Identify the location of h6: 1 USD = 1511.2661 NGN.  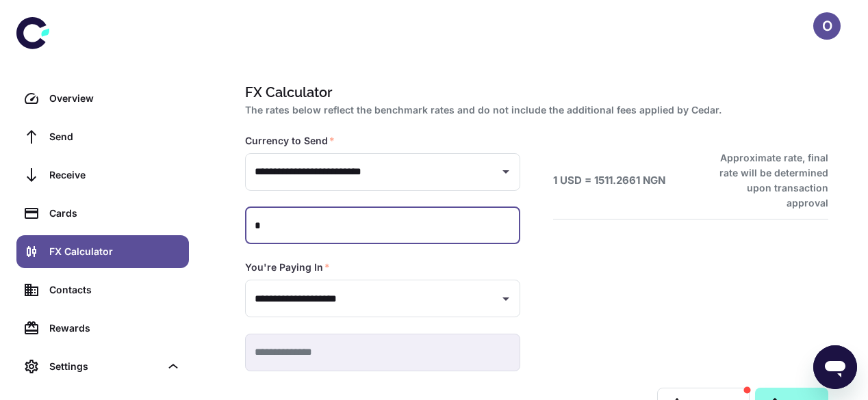
(609, 181).